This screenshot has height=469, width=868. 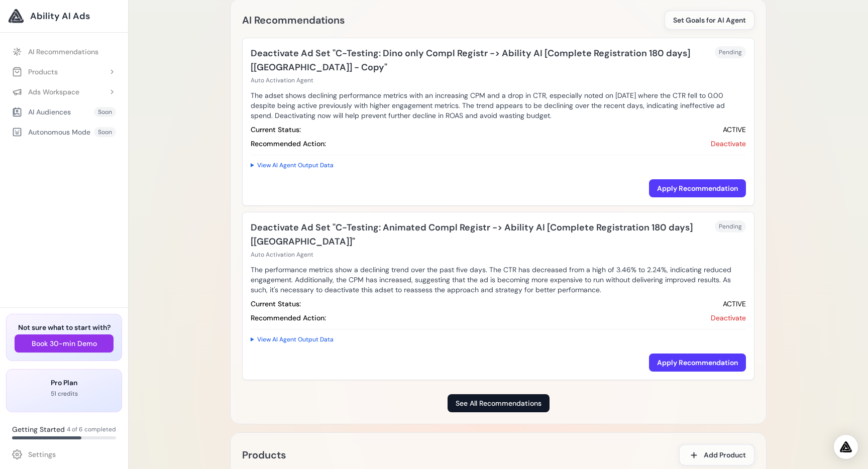 I want to click on button: Add Product, so click(x=717, y=455).